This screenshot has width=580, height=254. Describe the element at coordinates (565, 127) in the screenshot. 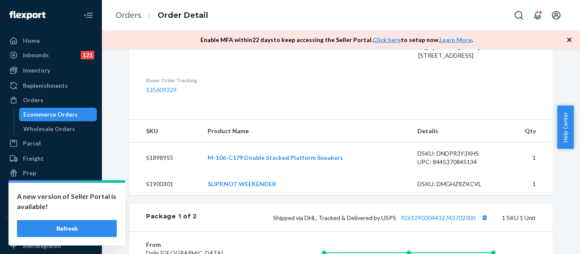

I see `span: Help Center` at that location.